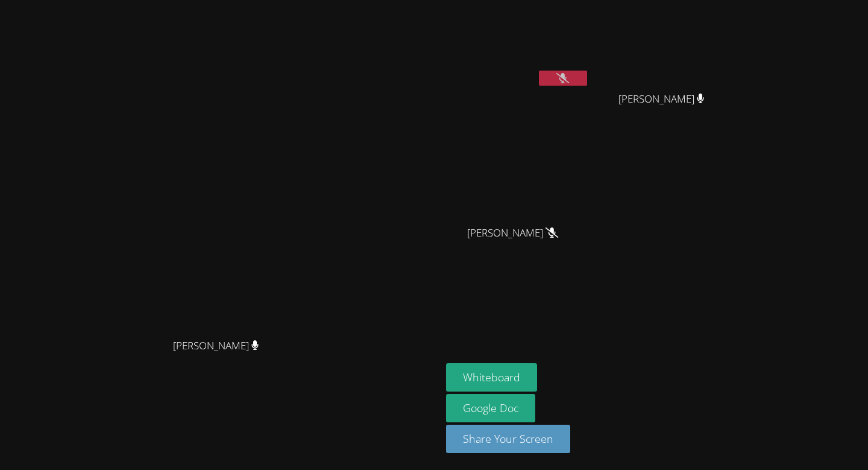 The image size is (868, 470). I want to click on button: Share Your Screen, so click(508, 438).